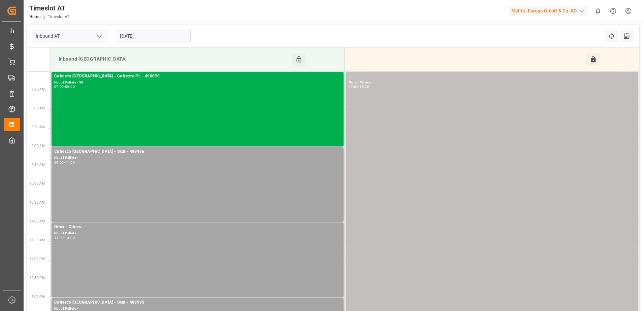 Image resolution: width=644 pixels, height=311 pixels. Describe the element at coordinates (37, 240) in the screenshot. I see `span: 11:30 AM` at that location.